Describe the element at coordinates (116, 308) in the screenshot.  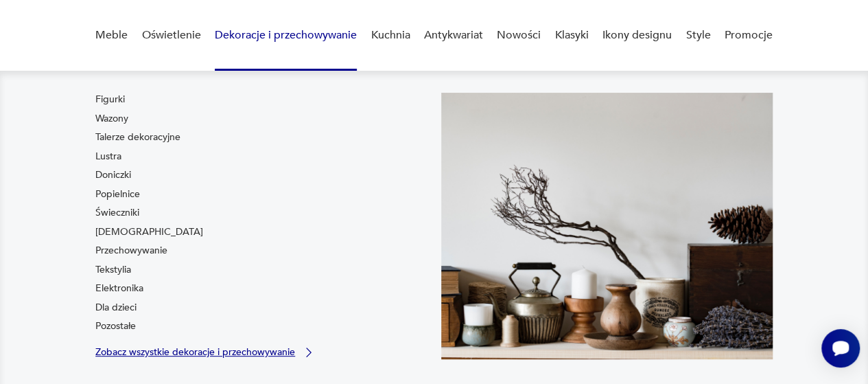
I see `a: Dla dzieci` at that location.